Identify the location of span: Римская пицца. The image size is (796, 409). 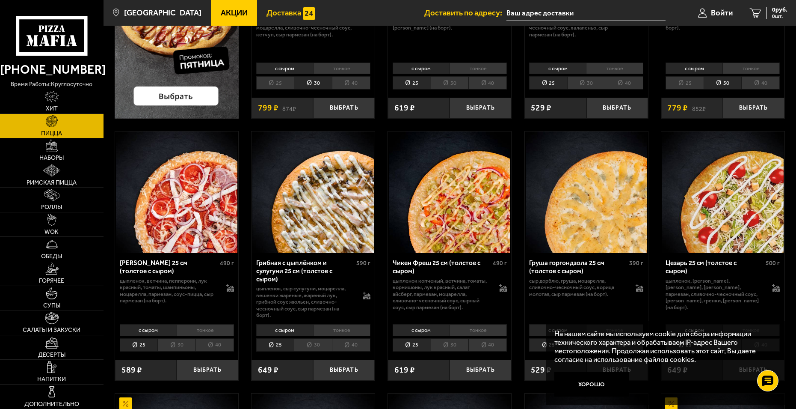
(51, 183).